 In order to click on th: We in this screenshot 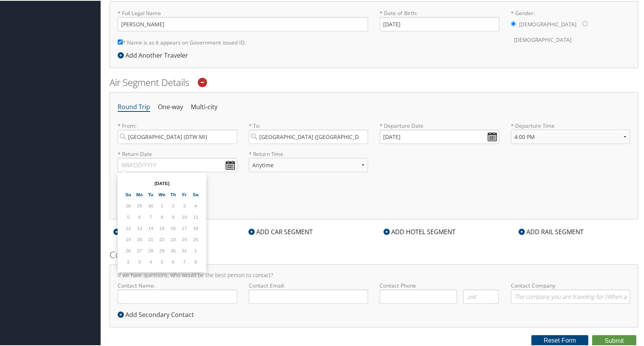, I will do `click(162, 194)`.